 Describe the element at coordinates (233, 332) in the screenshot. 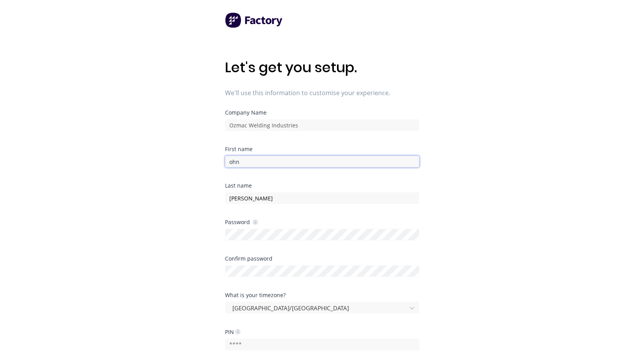

I see `div: PIN` at that location.